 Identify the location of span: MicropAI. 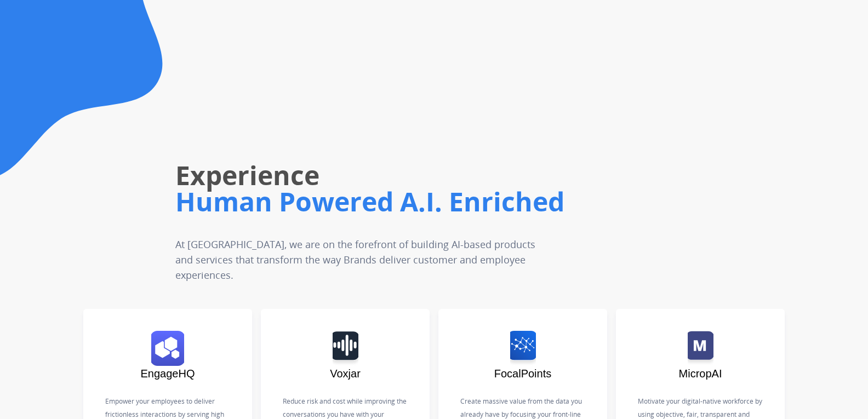
(700, 373).